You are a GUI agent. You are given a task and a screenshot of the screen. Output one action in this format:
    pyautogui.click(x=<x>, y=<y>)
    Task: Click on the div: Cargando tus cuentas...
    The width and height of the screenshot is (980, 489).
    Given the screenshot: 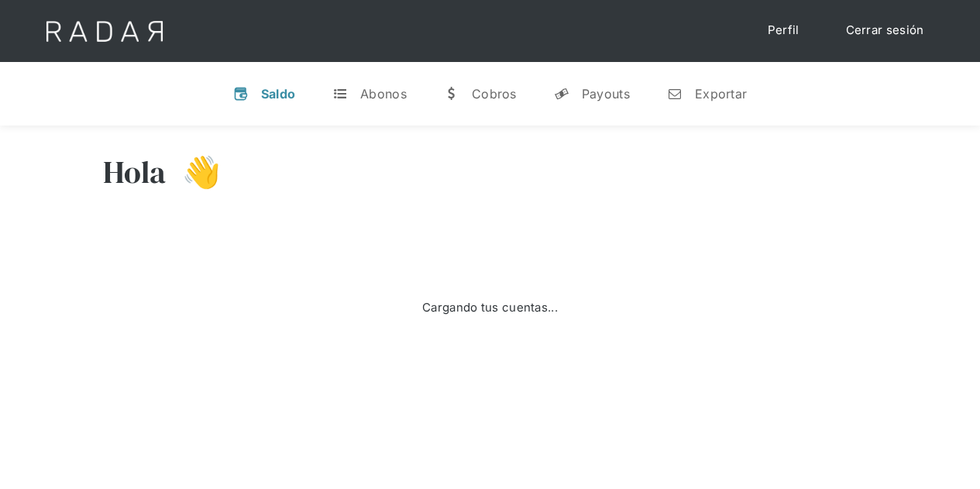 What is the action you would take?
    pyautogui.click(x=490, y=308)
    